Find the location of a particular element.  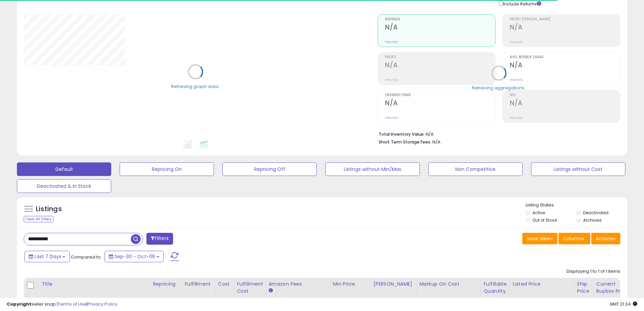

strong: Copyright is located at coordinates (19, 304).